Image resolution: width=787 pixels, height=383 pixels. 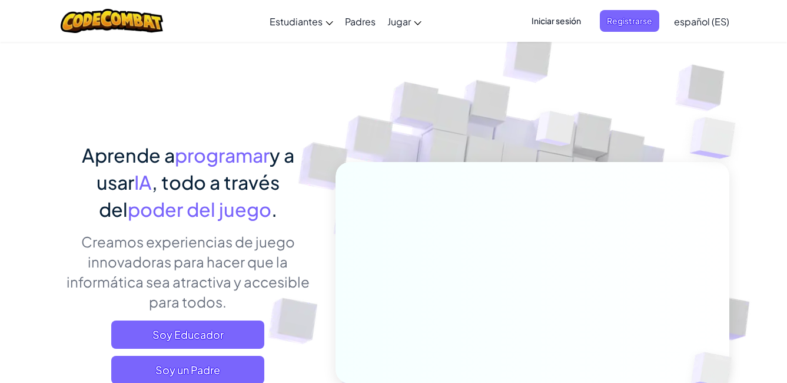 I want to click on span: , todo a través del, so click(x=189, y=195).